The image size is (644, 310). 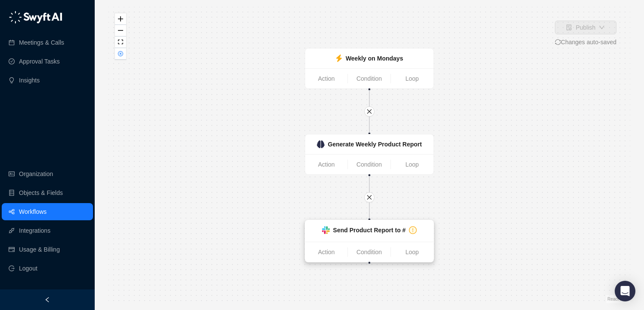 What do you see at coordinates (369, 68) in the screenshot?
I see `div: Weekly on MondaysActionConditionLoop` at bounding box center [369, 68].